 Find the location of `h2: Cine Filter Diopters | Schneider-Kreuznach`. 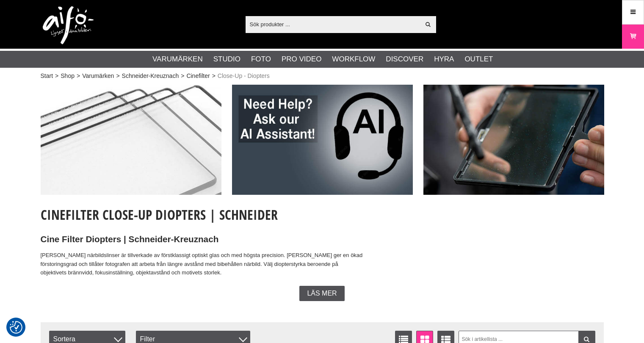

h2: Cine Filter Diopters | Schneider-Kreuznach is located at coordinates (203, 239).